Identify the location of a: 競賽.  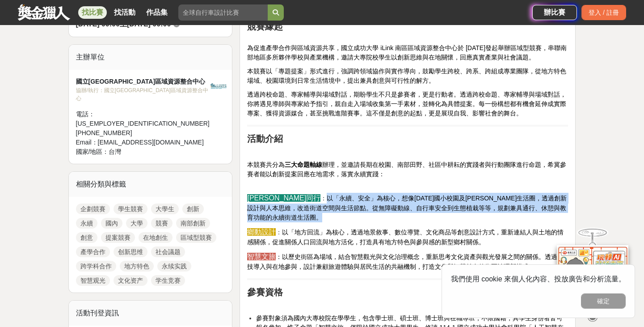
(162, 223).